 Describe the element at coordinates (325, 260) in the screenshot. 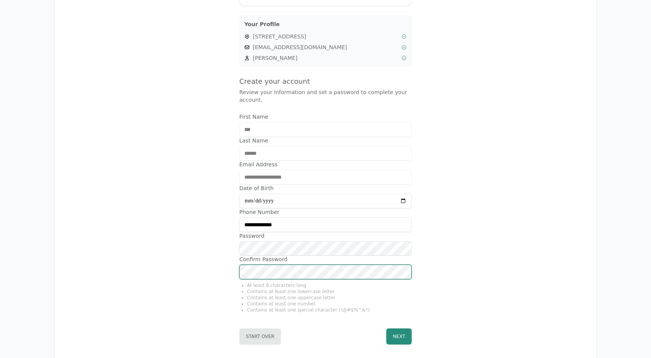

I see `label: Confirm Password` at that location.